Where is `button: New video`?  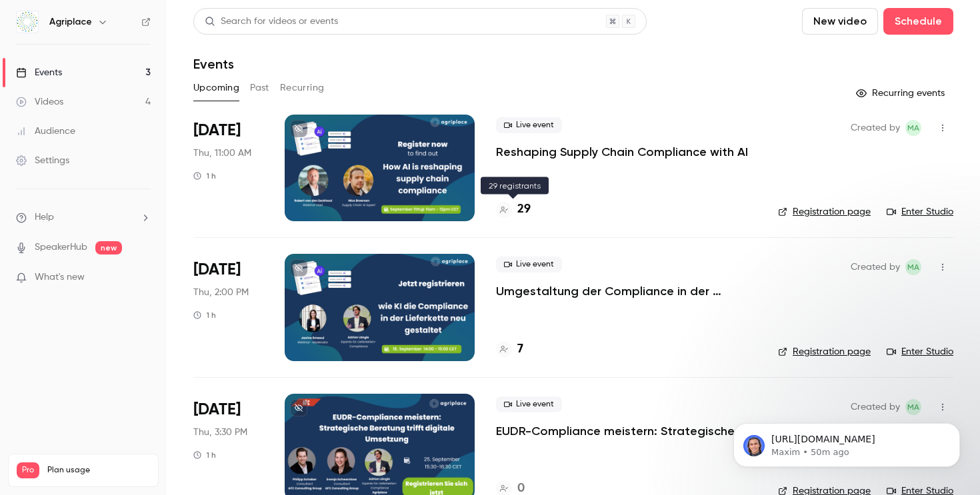
button: New video is located at coordinates (839, 21).